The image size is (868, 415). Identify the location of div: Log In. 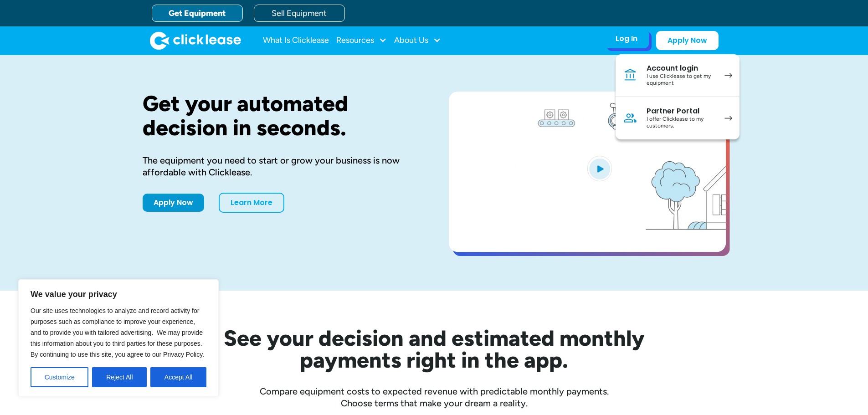
(626, 39).